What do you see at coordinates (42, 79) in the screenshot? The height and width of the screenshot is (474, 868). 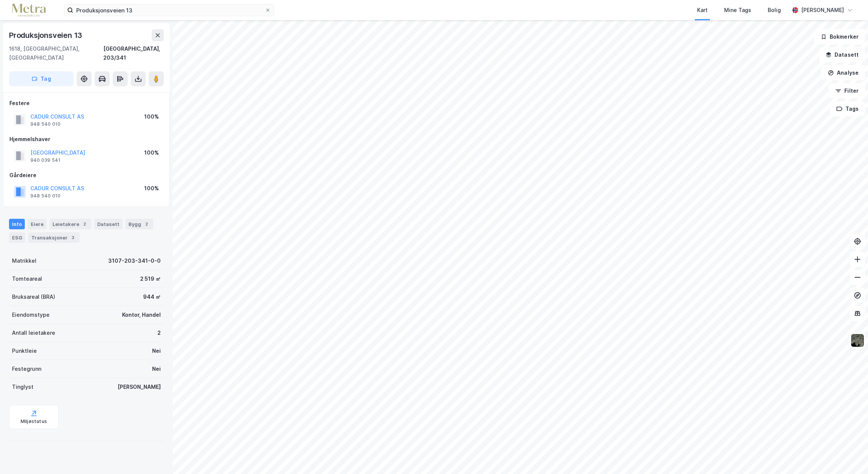 I see `button: Tag` at bounding box center [42, 79].